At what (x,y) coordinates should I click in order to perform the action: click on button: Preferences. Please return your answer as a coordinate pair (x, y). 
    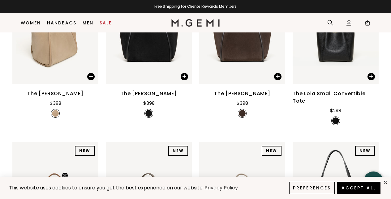
    Looking at the image, I should click on (312, 188).